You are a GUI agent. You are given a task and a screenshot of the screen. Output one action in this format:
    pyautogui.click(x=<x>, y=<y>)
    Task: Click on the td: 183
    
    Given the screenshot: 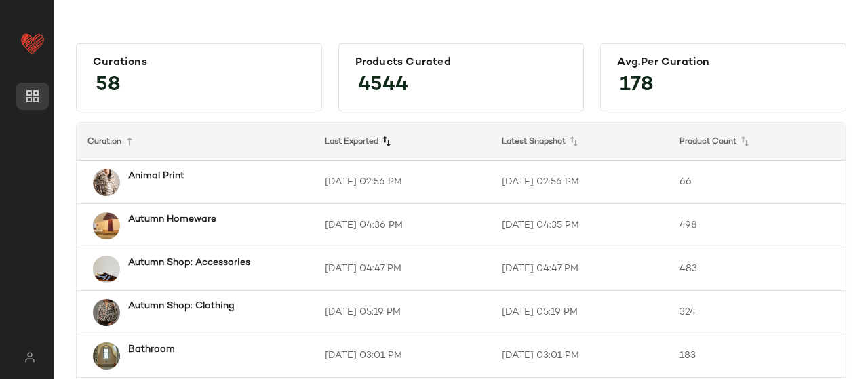 What is the action you would take?
    pyautogui.click(x=757, y=356)
    